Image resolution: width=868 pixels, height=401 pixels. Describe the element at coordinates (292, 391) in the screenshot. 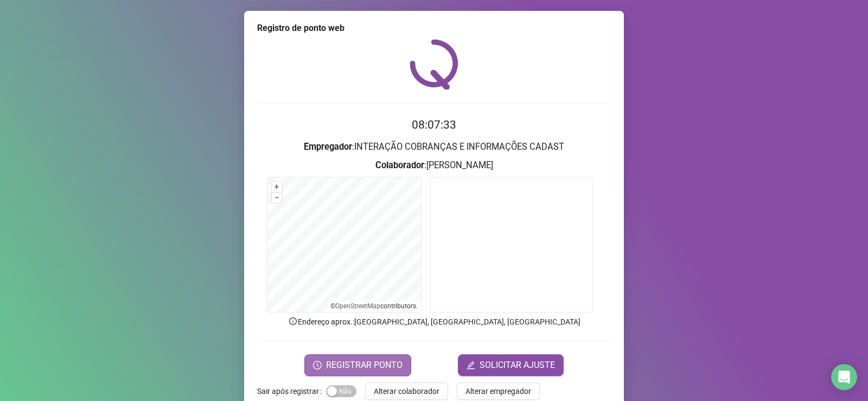

I see `label: Sair após registrar` at that location.